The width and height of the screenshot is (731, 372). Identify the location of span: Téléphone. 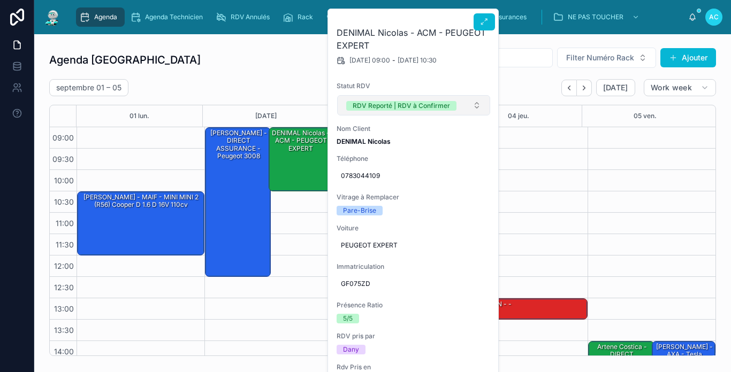
(414, 159).